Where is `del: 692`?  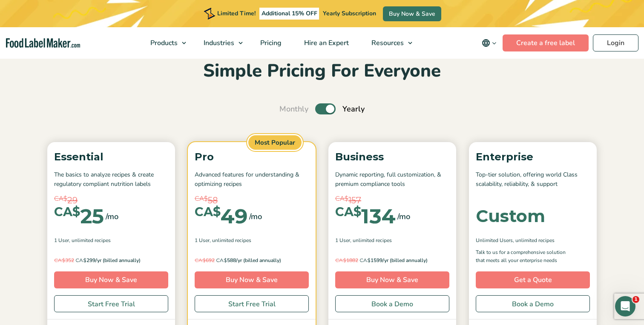 del: 692 is located at coordinates (205, 261).